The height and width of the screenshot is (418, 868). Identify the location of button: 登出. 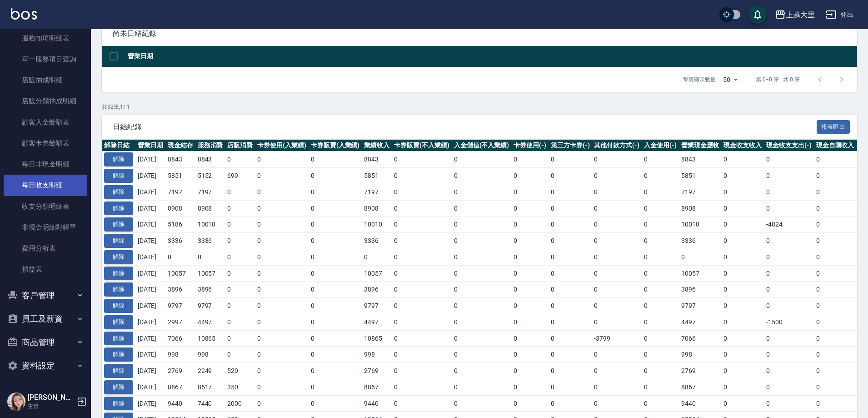
(840, 14).